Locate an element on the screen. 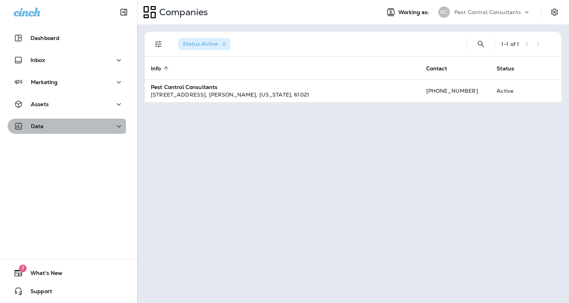  span: Status : Active is located at coordinates (200, 44).